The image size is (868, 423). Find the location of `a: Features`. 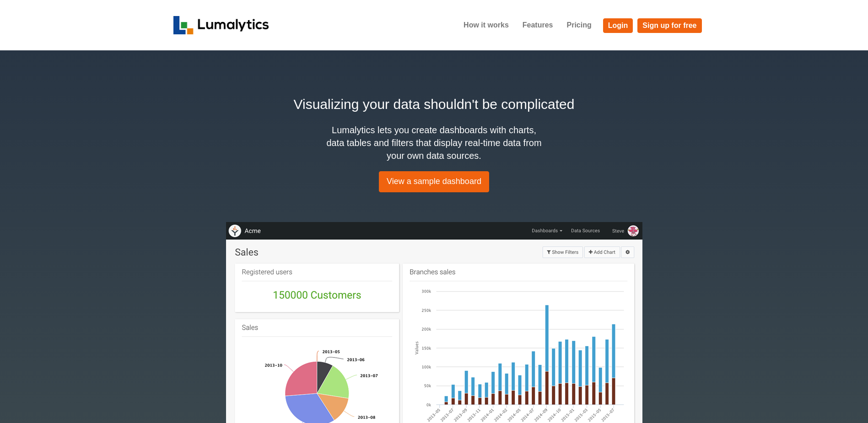

a: Features is located at coordinates (538, 25).